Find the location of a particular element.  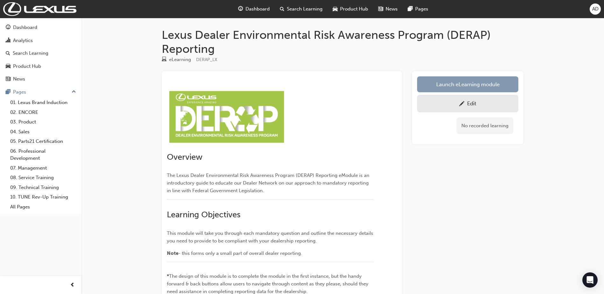

a: Edit is located at coordinates (468, 103).